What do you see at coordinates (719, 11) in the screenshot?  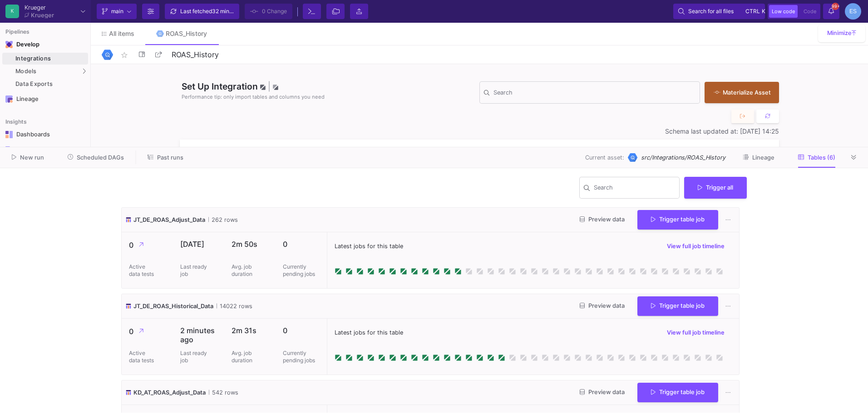 I see `button: Search for all filesctrlk` at bounding box center [719, 11].